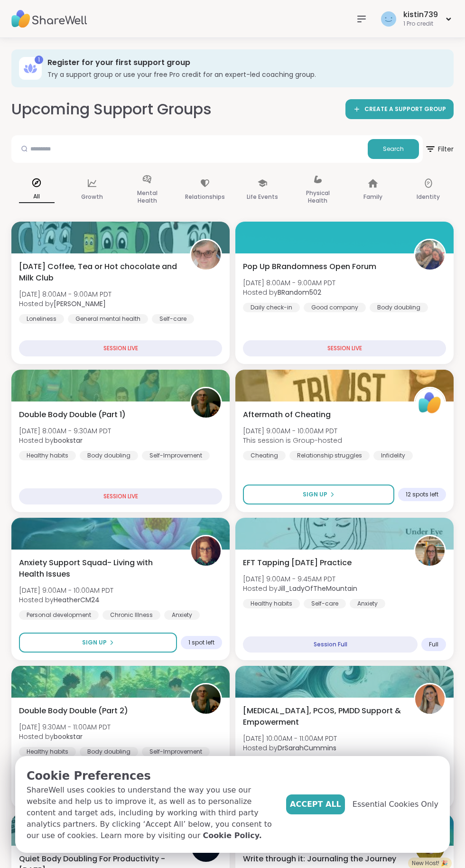 The height and width of the screenshot is (868, 465). What do you see at coordinates (330, 645) in the screenshot?
I see `div: Session Full` at bounding box center [330, 645].